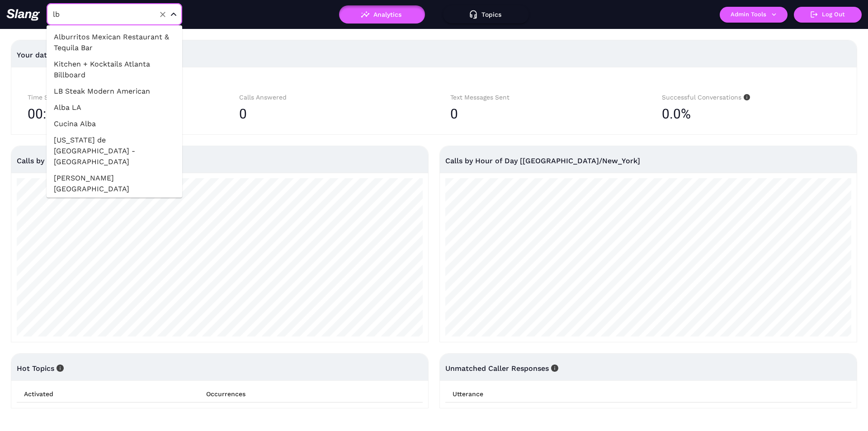 The width and height of the screenshot is (868, 431). What do you see at coordinates (114, 42) in the screenshot?
I see `li: Alburritos Mexican Restaurant & Tequila Bar` at bounding box center [114, 42].